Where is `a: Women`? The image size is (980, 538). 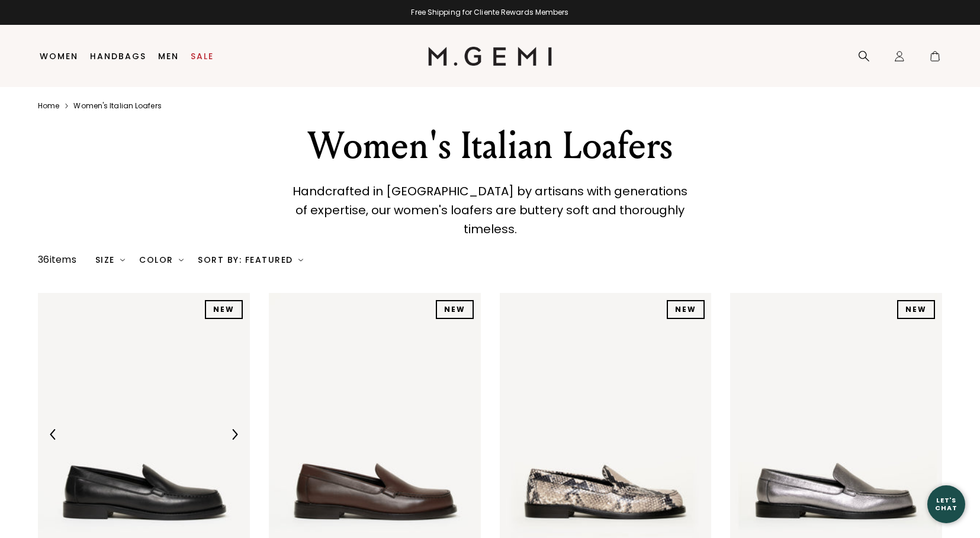
a: Women is located at coordinates (59, 56).